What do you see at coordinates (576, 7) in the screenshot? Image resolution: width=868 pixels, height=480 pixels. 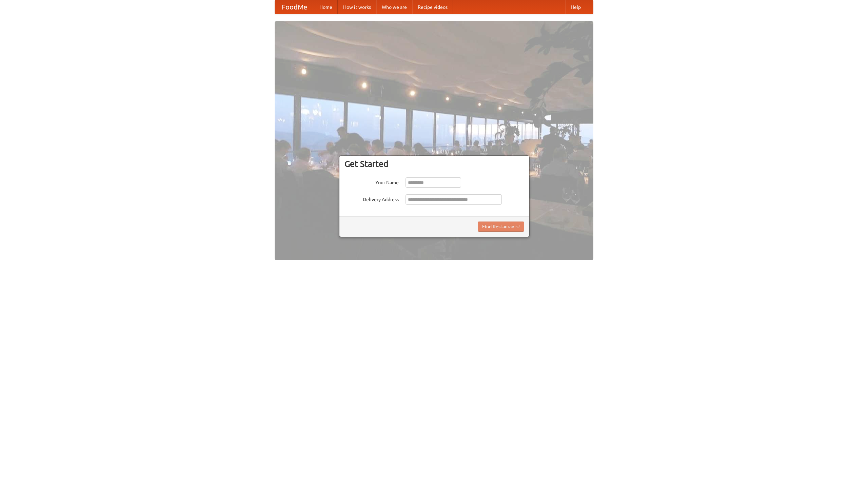 I see `a: Help` at bounding box center [576, 7].